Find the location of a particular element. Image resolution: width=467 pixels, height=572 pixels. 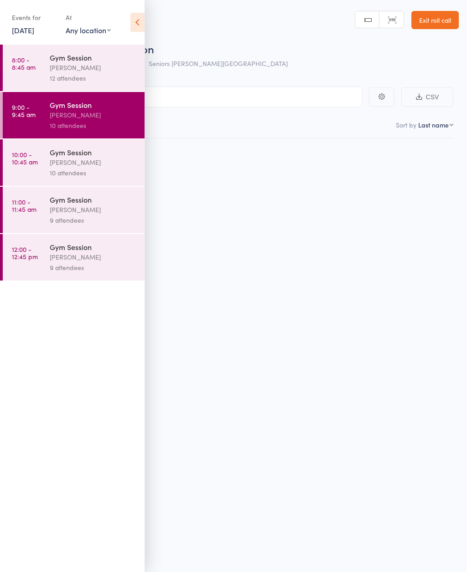

div: At is located at coordinates (88, 17).